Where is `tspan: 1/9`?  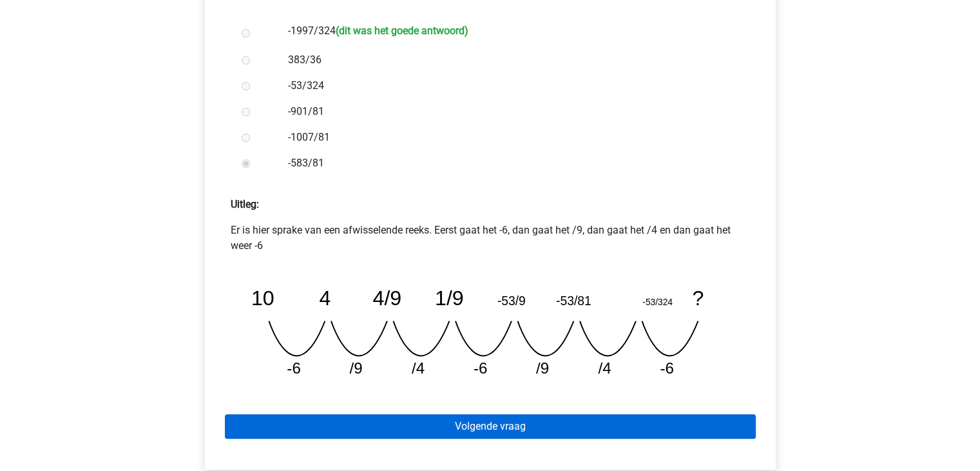 tspan: 1/9 is located at coordinates (449, 298).